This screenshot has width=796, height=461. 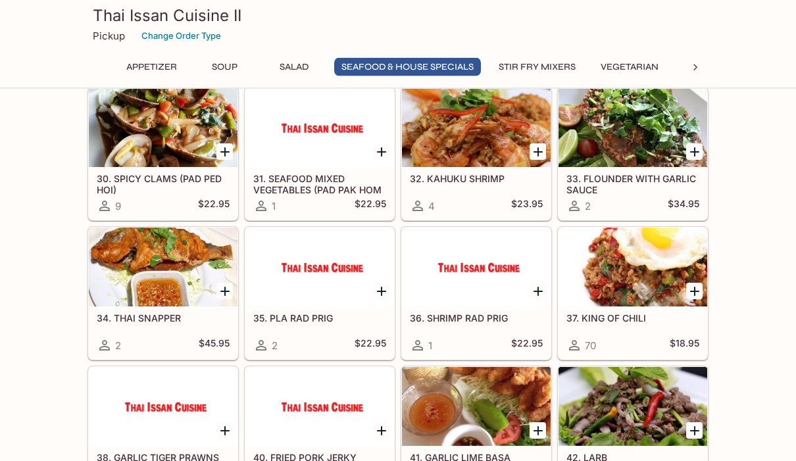 I want to click on button: Add 38. GARLIC TIGER PRAWNS, so click(x=224, y=431).